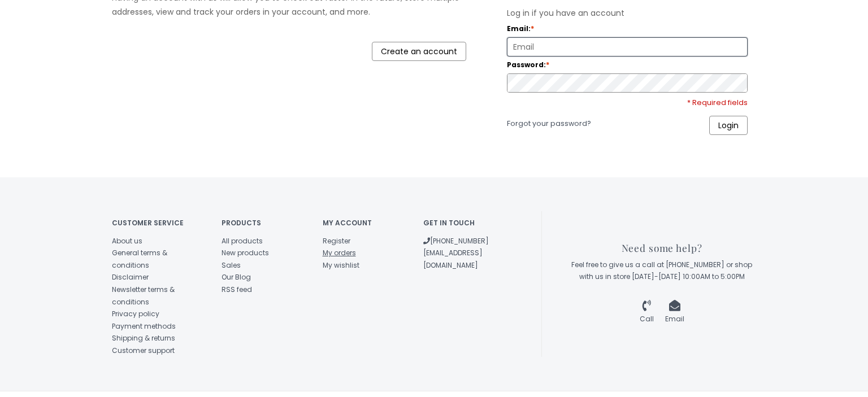 Image resolution: width=868 pixels, height=397 pixels. What do you see at coordinates (135, 314) in the screenshot?
I see `a: Privacy policy` at bounding box center [135, 314].